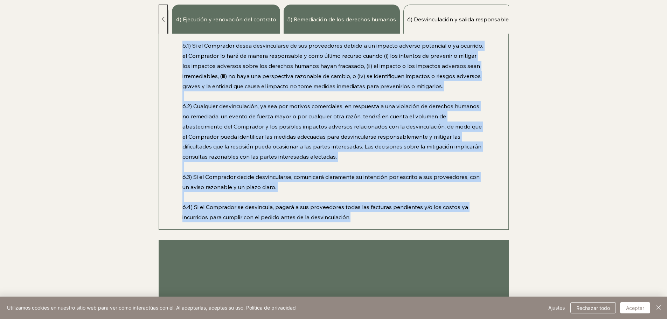 Image resolution: width=667 pixels, height=319 pixels. Describe the element at coordinates (556, 308) in the screenshot. I see `span: Ajustes` at that location.